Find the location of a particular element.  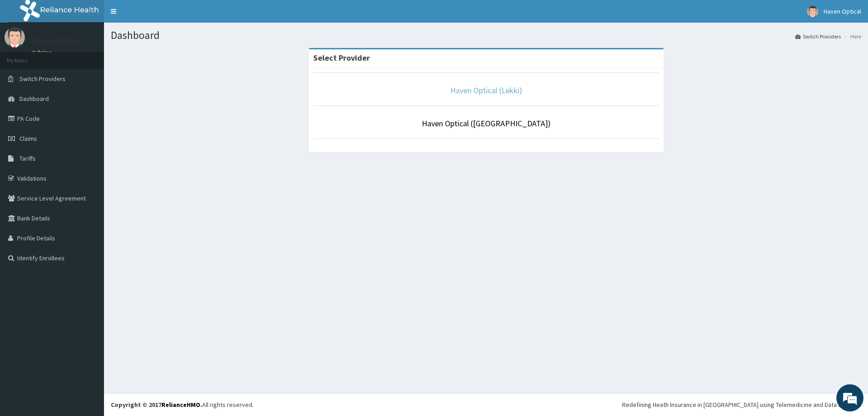

span: Claims is located at coordinates (28, 139).